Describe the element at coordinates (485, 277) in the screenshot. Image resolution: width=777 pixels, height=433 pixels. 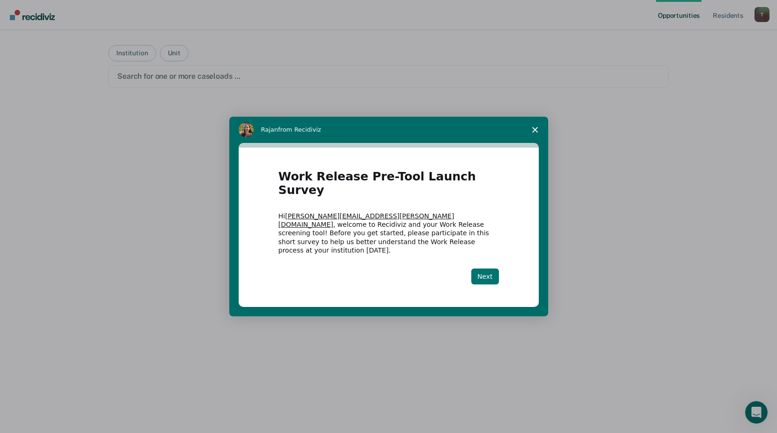
I see `button: Next` at that location.